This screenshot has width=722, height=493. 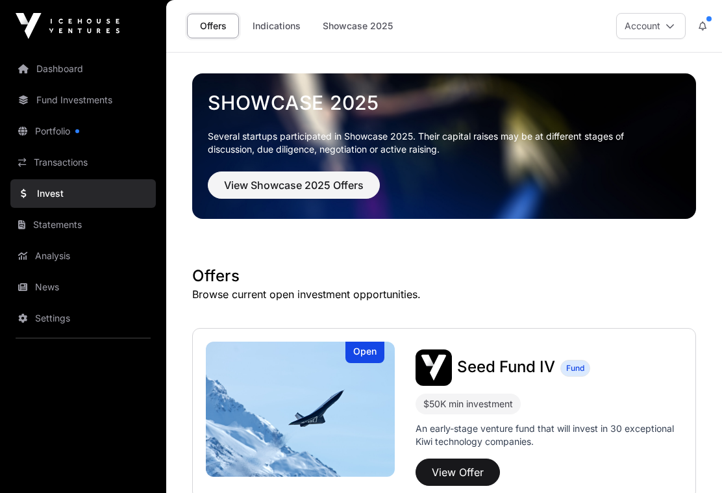 What do you see at coordinates (575, 368) in the screenshot?
I see `span: Fund` at bounding box center [575, 368].